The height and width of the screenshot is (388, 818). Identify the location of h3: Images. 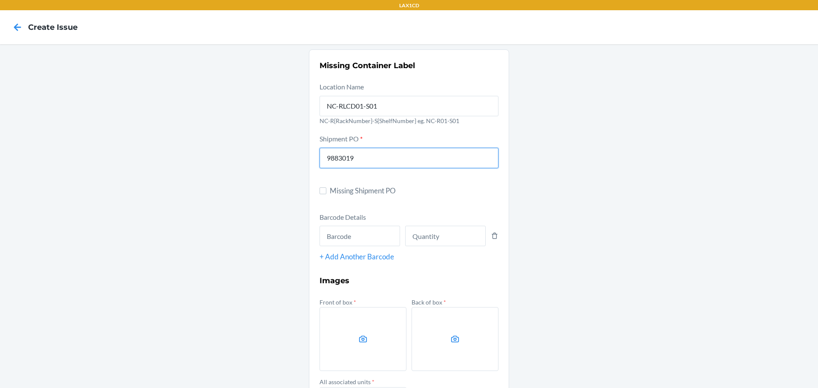
(409, 281).